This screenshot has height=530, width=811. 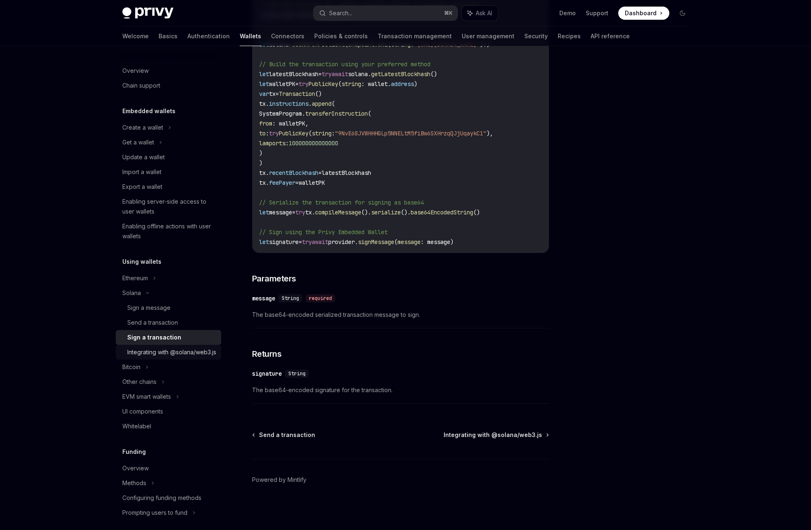 I want to click on div: Import a wallet, so click(x=142, y=172).